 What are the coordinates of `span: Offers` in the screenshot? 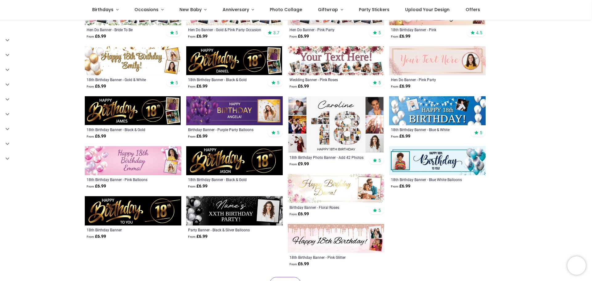 It's located at (473, 10).